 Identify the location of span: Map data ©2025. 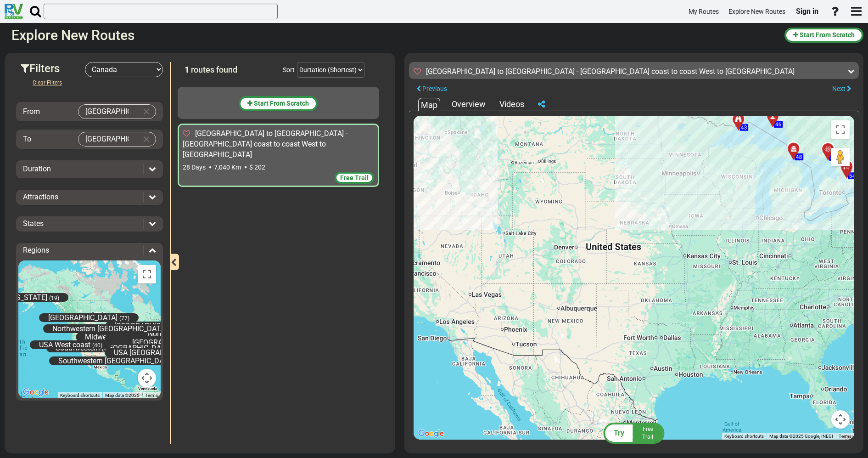
(122, 395).